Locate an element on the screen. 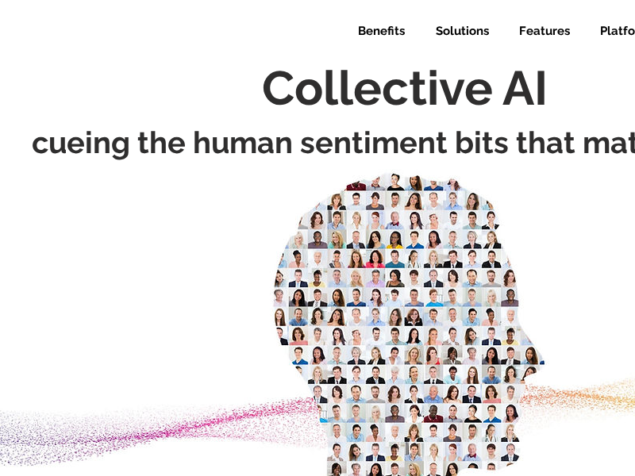 The height and width of the screenshot is (476, 635). a: Benefits is located at coordinates (378, 31).